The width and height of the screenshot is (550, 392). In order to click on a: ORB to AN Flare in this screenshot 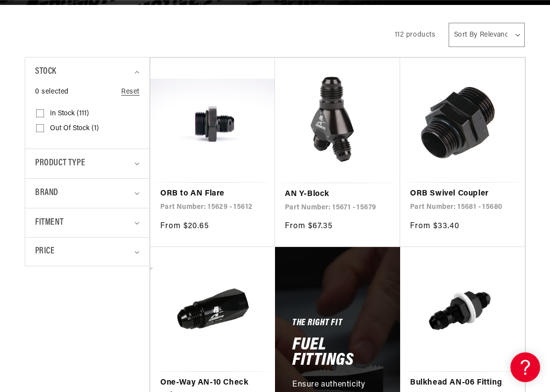, I will do `click(212, 194)`.